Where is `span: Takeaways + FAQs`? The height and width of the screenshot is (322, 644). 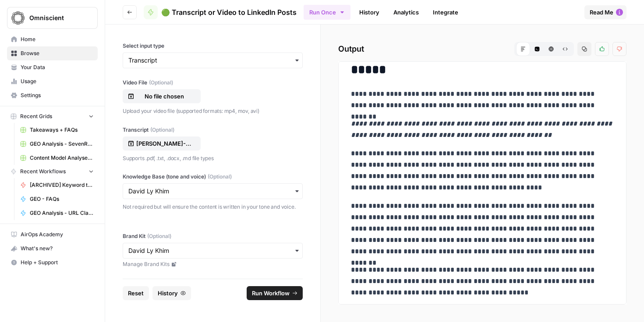
span: Takeaways + FAQs is located at coordinates (62, 130).